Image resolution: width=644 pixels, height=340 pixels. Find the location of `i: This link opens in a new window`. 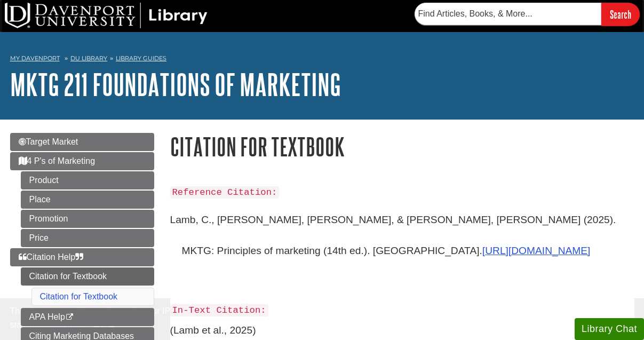

i: This link opens in a new window is located at coordinates (69, 317).